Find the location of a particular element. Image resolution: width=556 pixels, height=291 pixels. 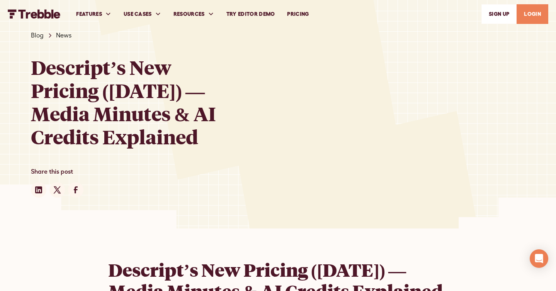

a: home is located at coordinates (34, 14).